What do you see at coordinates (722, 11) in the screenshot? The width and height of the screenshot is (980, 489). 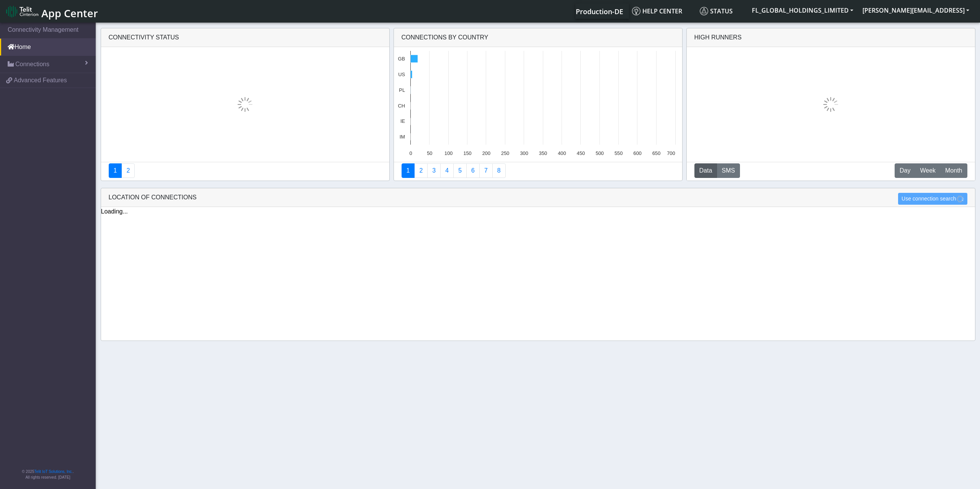 I see `a: Status` at bounding box center [722, 11].